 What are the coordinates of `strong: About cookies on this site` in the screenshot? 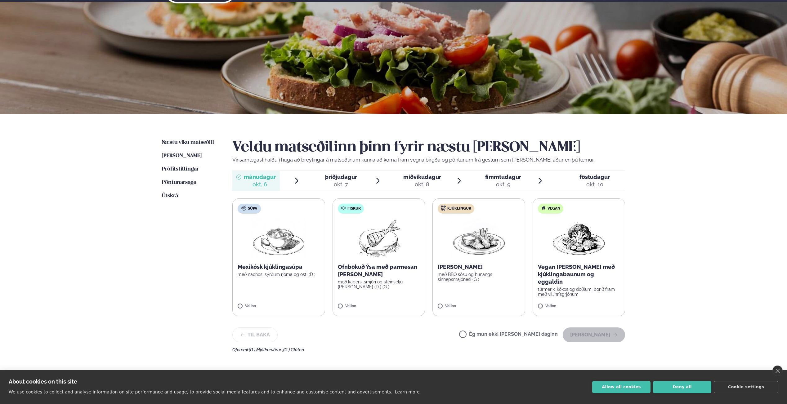 It's located at (43, 381).